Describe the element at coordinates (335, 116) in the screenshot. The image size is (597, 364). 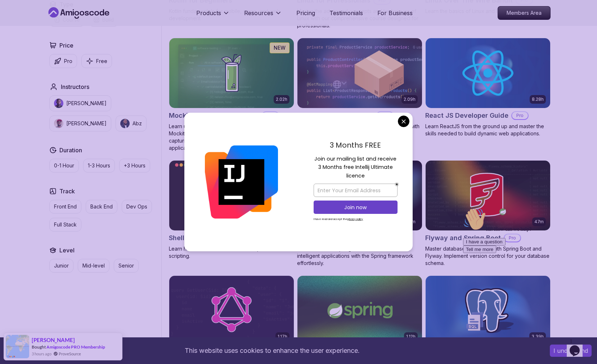
I see `h2: Spring Boot Product API` at that location.